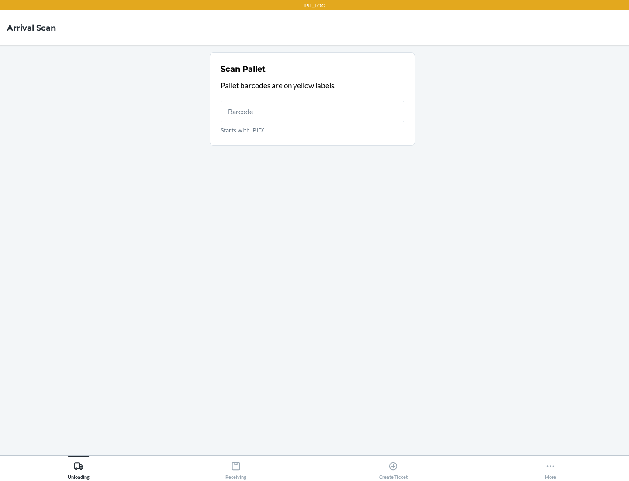 This screenshot has height=481, width=629. What do you see at coordinates (312, 111) in the screenshot?
I see `input: Starts with 'PID'` at bounding box center [312, 111].